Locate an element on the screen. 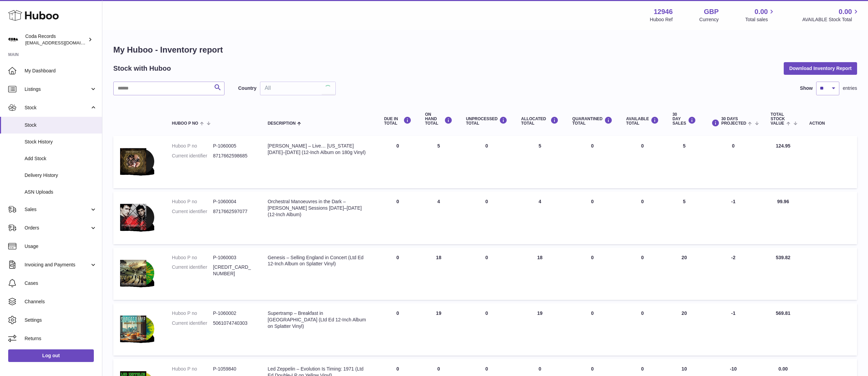 The width and height of the screenshot is (868, 376). div: Action is located at coordinates (830, 123).